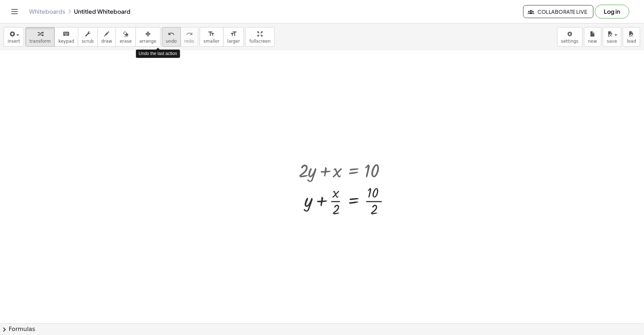 The image size is (644, 335). What do you see at coordinates (559, 12) in the screenshot?
I see `button: Collaborate Live` at bounding box center [559, 12].